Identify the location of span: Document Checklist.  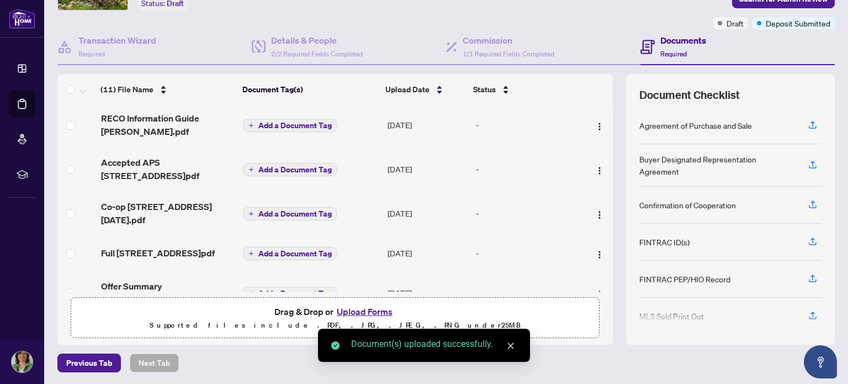
(689, 95).